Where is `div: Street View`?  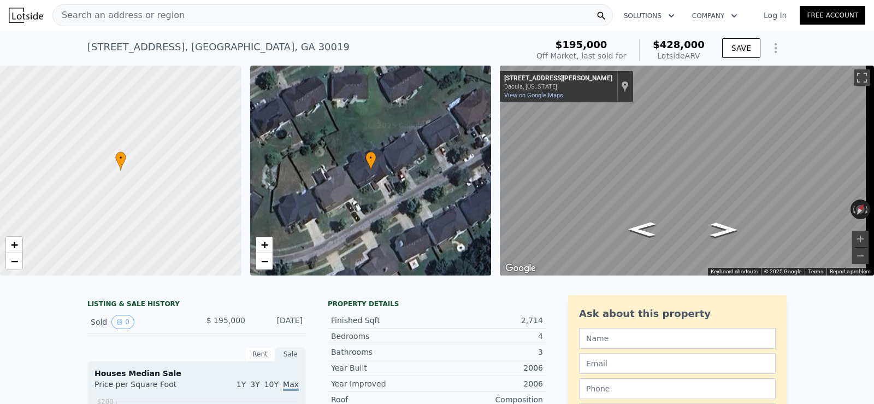 div: Street View is located at coordinates (687, 170).